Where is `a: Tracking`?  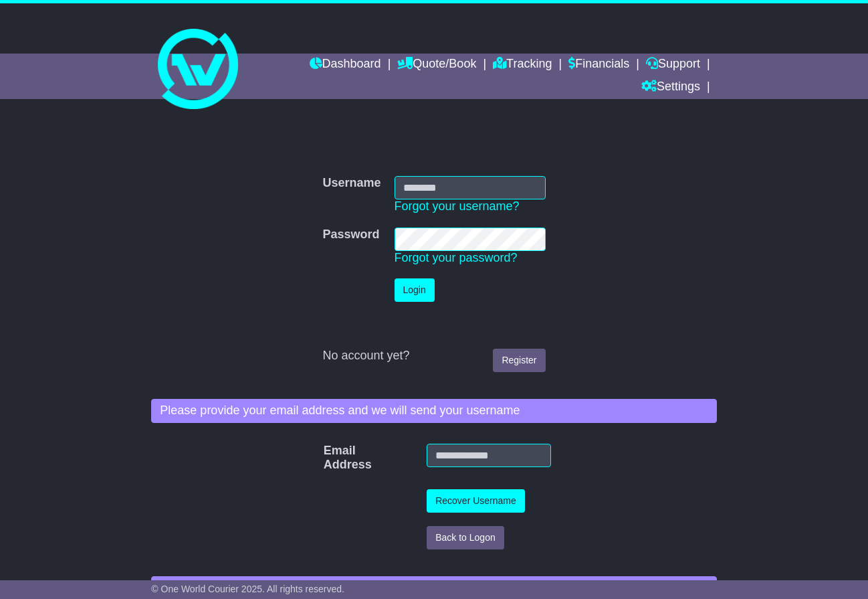
a: Tracking is located at coordinates (523, 65).